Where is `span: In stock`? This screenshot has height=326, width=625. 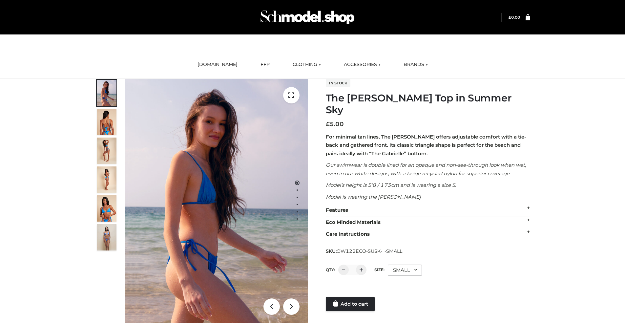
span: In stock is located at coordinates (338, 83).